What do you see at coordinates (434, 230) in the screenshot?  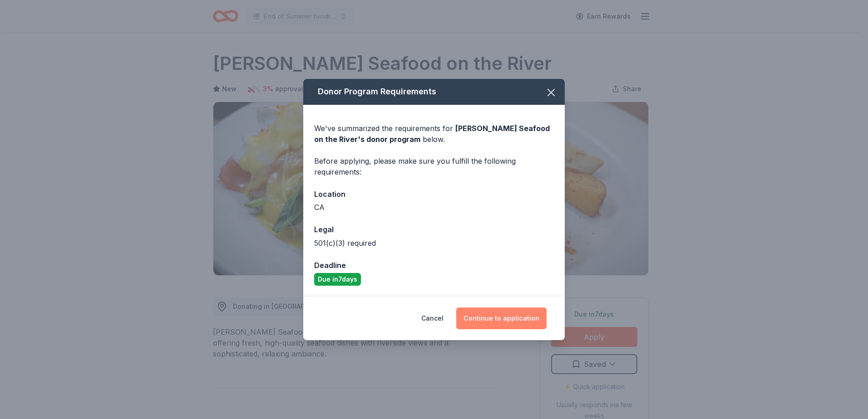 I see `div: Legal` at bounding box center [434, 230].